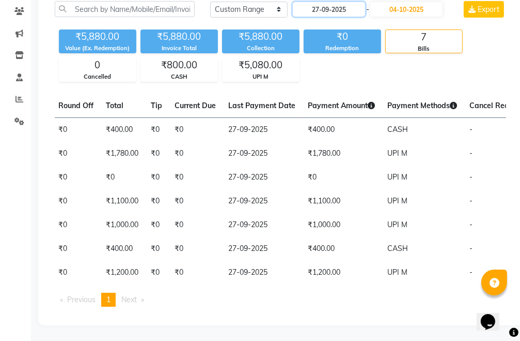 This screenshot has height=341, width=520. I want to click on span: Round Off, so click(76, 105).